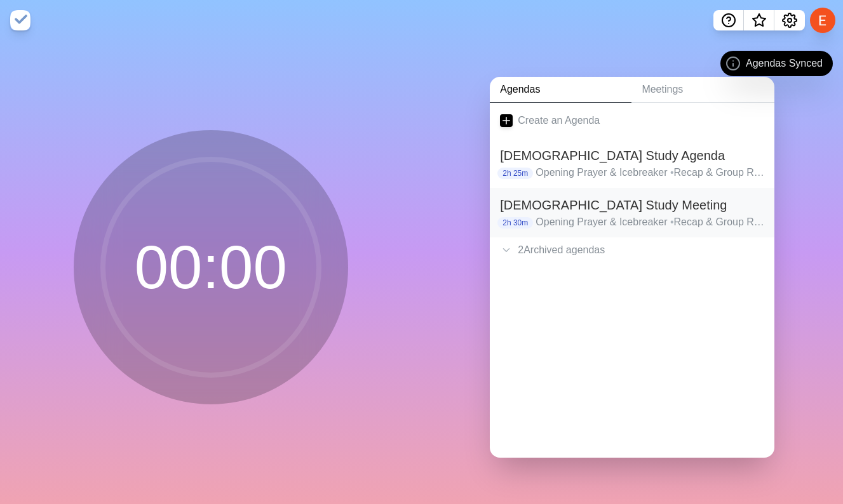 The height and width of the screenshot is (504, 843). What do you see at coordinates (783, 64) in the screenshot?
I see `span: Agendas Synced` at bounding box center [783, 64].